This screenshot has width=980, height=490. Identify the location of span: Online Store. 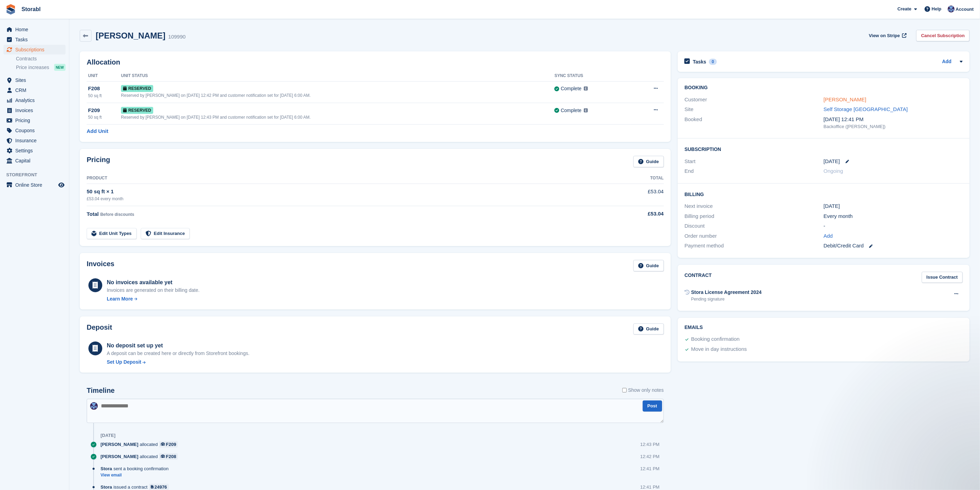
(36, 185).